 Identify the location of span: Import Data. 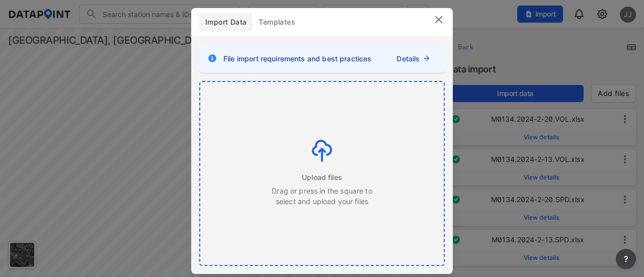
(226, 22).